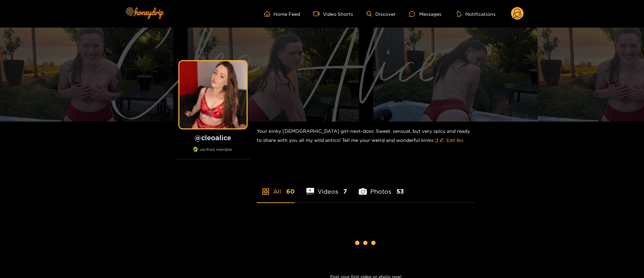 This screenshot has width=644, height=278. What do you see at coordinates (381, 187) in the screenshot?
I see `li: Photos` at bounding box center [381, 187].